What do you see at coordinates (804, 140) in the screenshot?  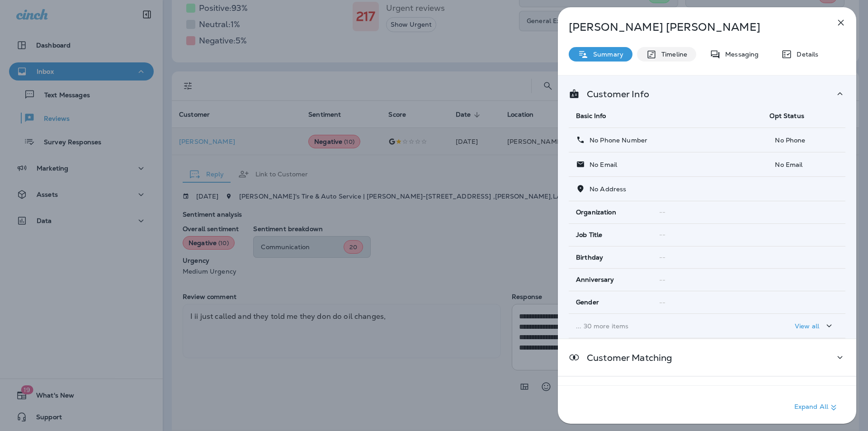 I see `p: No Phone` at bounding box center [804, 140].